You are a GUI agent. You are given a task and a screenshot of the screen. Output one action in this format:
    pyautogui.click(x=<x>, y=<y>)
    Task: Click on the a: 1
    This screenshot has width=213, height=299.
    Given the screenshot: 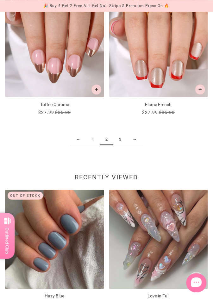 What is the action you would take?
    pyautogui.click(x=93, y=139)
    